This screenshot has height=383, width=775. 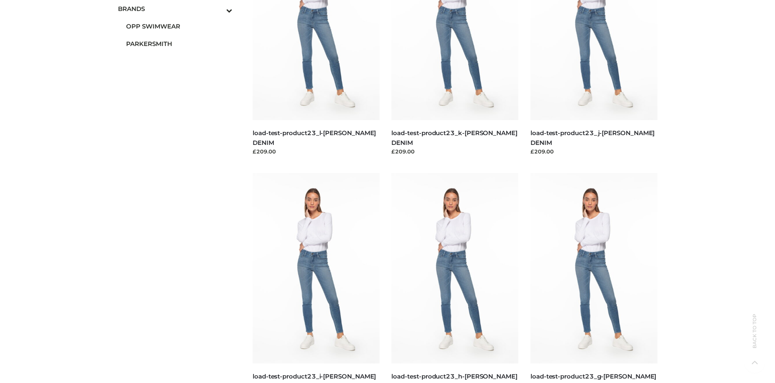 What do you see at coordinates (179, 44) in the screenshot?
I see `span: PARKERSMITH` at bounding box center [179, 44].